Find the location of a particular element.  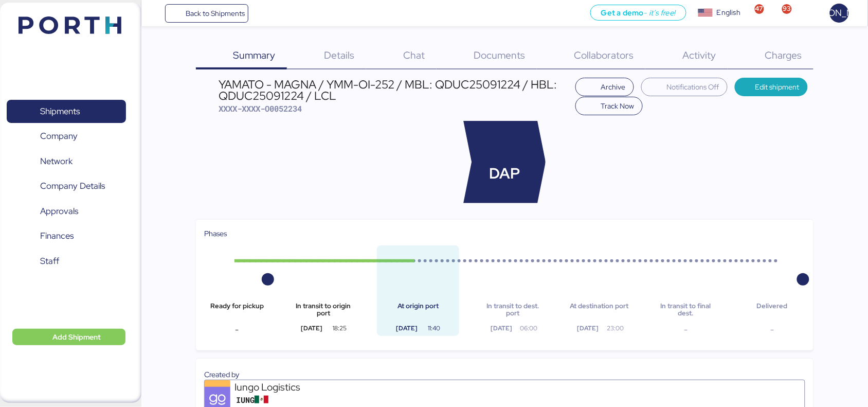

span: Notifications Off is located at coordinates (693, 87).